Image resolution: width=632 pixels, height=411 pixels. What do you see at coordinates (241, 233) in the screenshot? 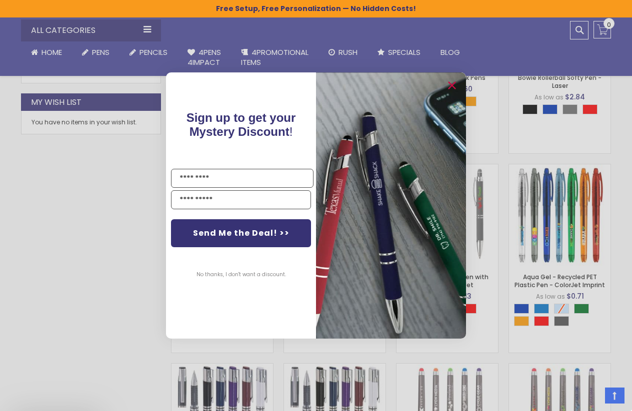
I see `button: Send Me the Deal! >>` at bounding box center [241, 233].